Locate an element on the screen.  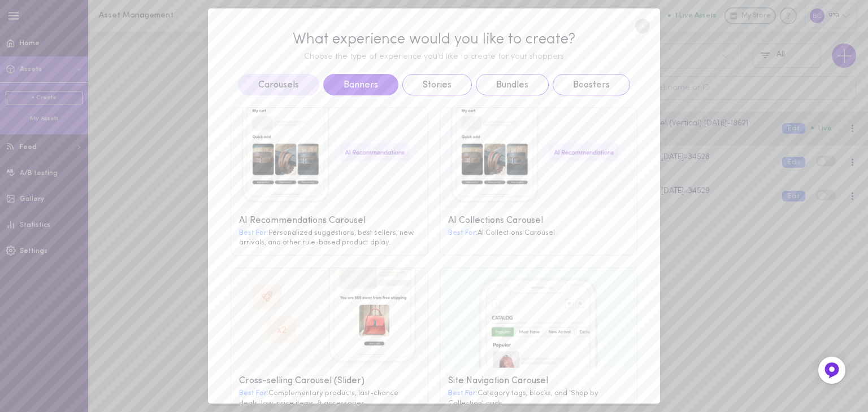
div: What experience would you like to create? is located at coordinates (434, 40).